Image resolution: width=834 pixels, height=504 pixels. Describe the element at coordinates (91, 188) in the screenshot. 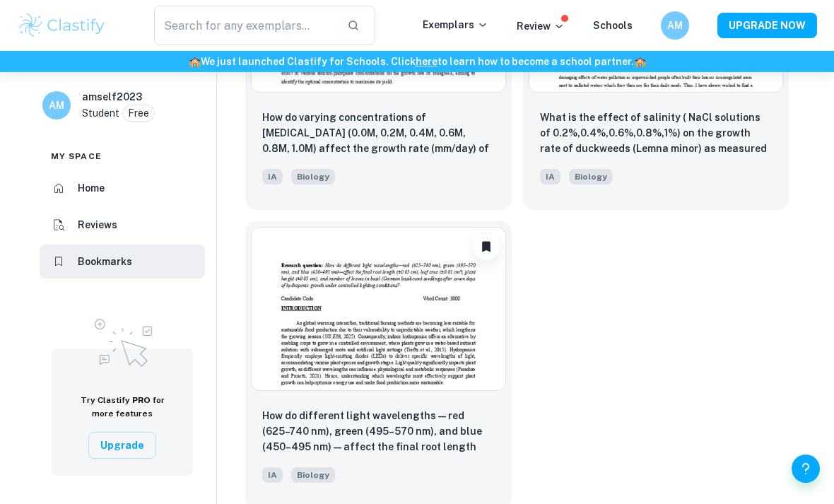

I see `h6: Home` at that location.